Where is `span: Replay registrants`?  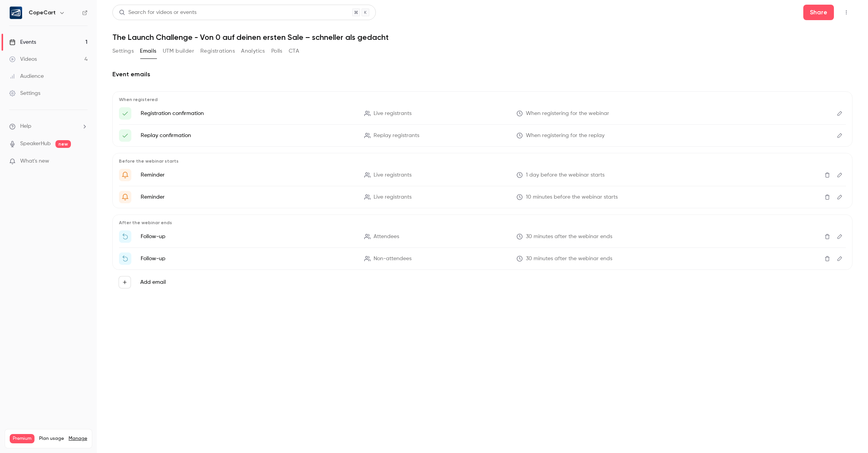 span: Replay registrants is located at coordinates (396, 136).